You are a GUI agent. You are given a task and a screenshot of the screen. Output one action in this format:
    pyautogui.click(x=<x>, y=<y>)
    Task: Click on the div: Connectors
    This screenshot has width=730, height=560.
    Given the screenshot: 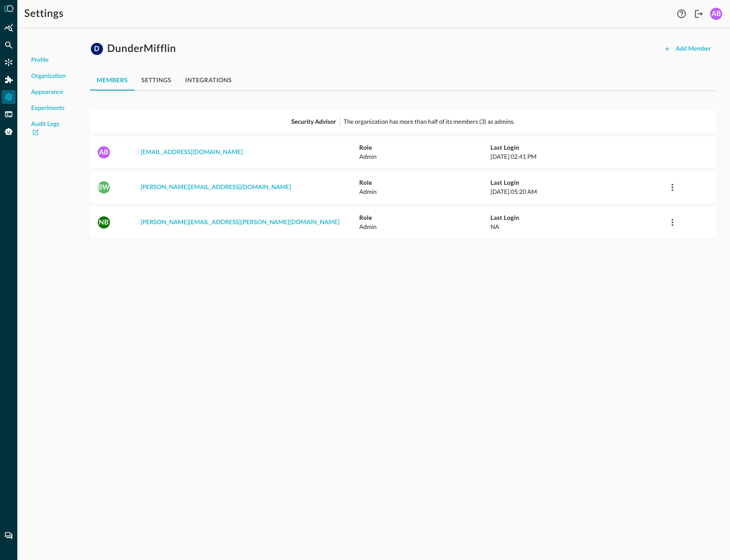 What is the action you would take?
    pyautogui.click(x=9, y=63)
    